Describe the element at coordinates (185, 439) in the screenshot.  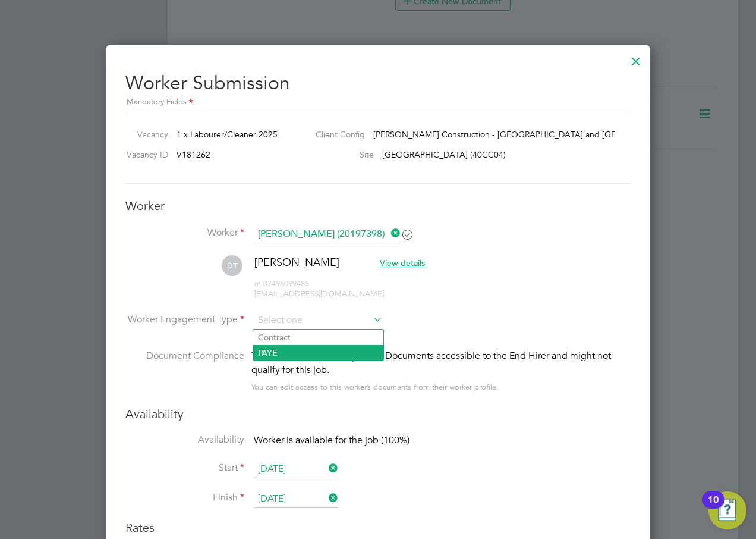
I see `label: Availability` at that location.